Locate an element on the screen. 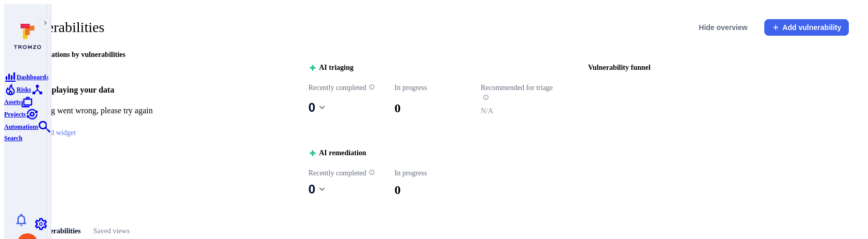  svg: Vulnerabilities with critical and high severity from supported integrations (SCA/SAST/CSPM) that ... is located at coordinates (485, 97).